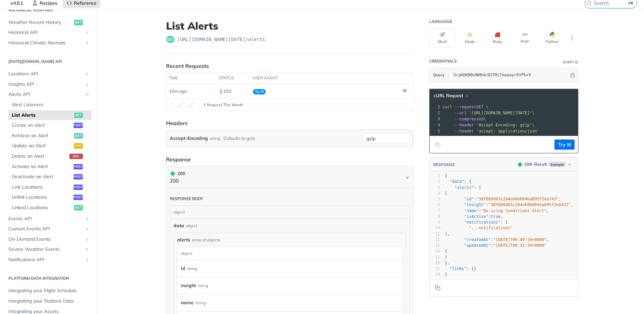  What do you see at coordinates (191, 78) in the screenshot?
I see `th: time` at bounding box center [191, 78].